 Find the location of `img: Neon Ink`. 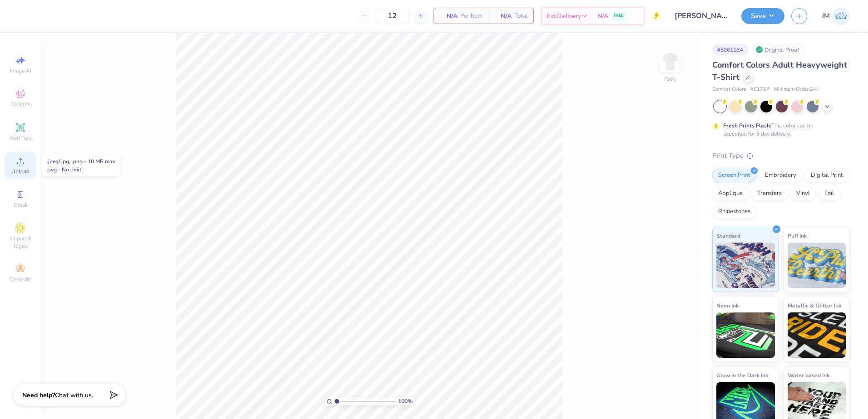

img: Neon Ink is located at coordinates (745, 335).